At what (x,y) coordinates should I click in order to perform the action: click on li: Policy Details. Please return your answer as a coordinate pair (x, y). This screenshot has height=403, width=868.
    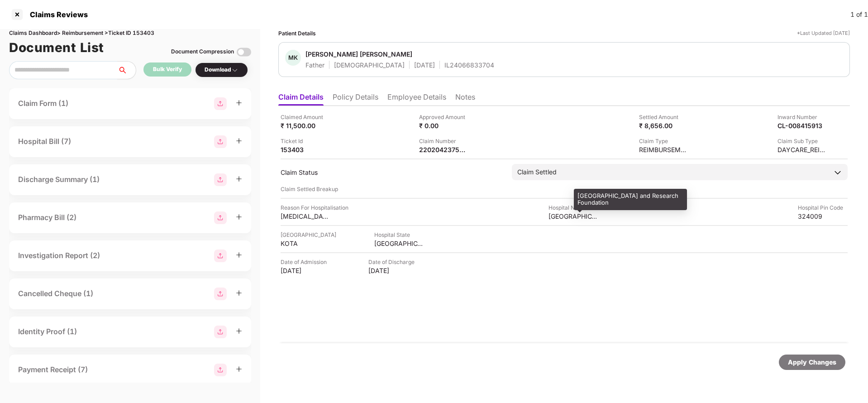
    Looking at the image, I should click on (355, 99).